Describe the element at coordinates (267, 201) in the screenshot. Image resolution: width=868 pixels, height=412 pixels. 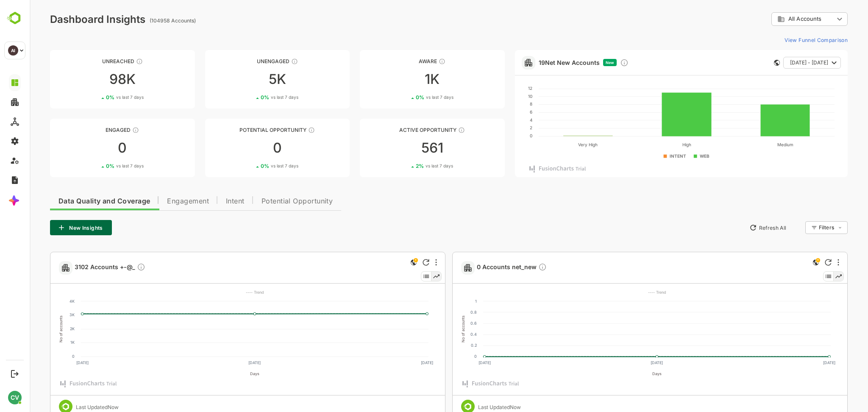
I see `span: Potential Opportunity` at that location.